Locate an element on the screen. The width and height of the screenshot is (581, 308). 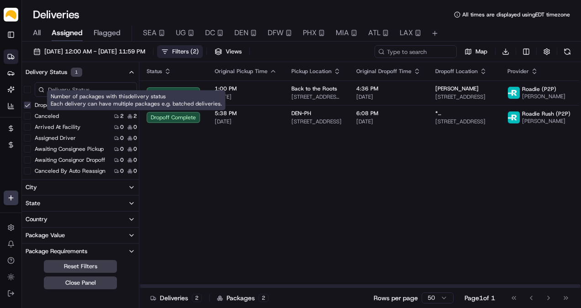
span: Map is located at coordinates (481, 52).